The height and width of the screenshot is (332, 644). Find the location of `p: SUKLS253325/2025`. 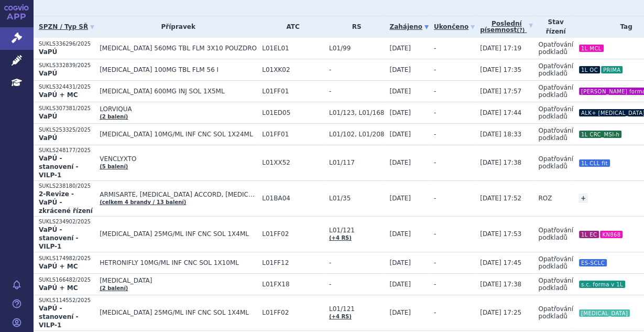

p: SUKLS253325/2025 is located at coordinates (66, 130).